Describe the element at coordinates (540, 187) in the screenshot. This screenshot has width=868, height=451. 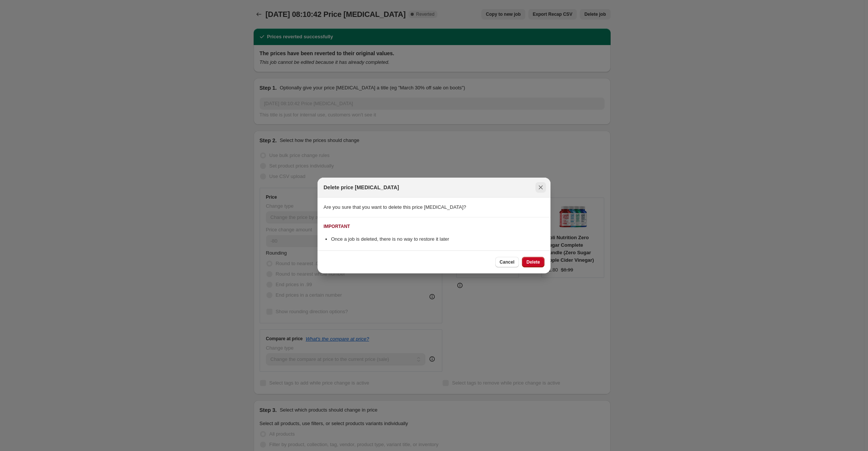
I see `button: Close` at that location.